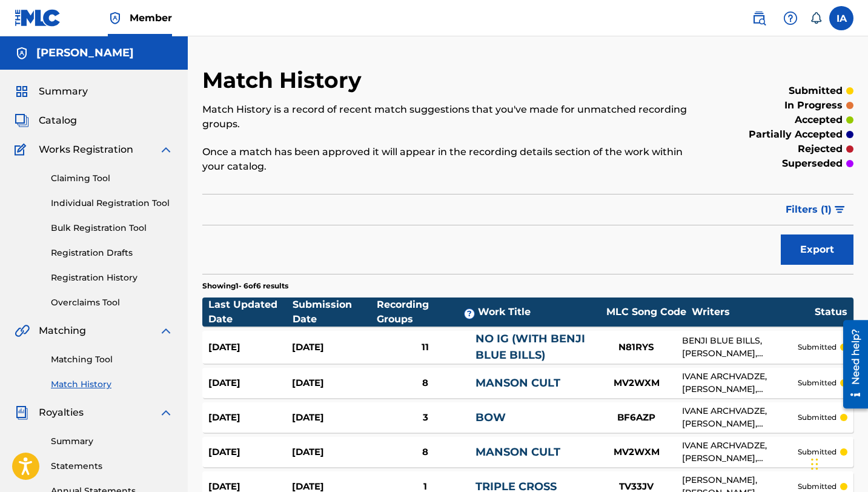 The width and height of the screenshot is (868, 492). Describe the element at coordinates (820, 149) in the screenshot. I see `p: rejected` at that location.